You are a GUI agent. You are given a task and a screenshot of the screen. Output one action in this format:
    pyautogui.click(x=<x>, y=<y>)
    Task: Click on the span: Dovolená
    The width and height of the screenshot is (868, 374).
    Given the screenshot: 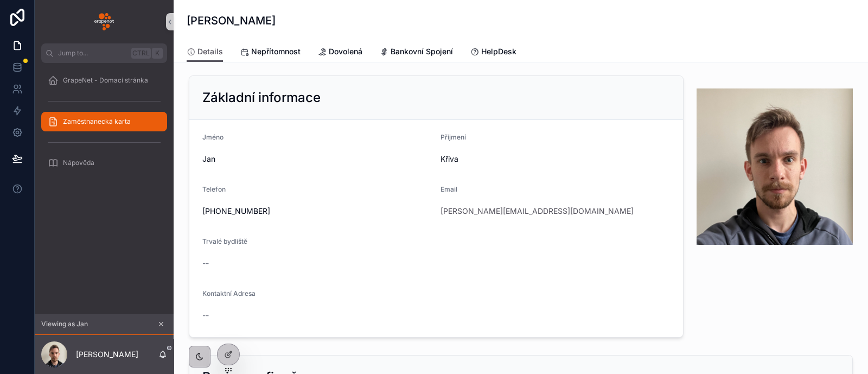 What is the action you would take?
    pyautogui.click(x=346, y=52)
    